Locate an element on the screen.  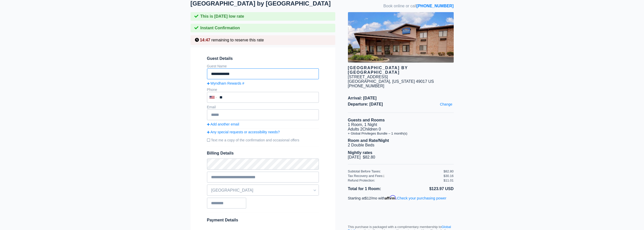
span: Payment Details is located at coordinates (223, 220).